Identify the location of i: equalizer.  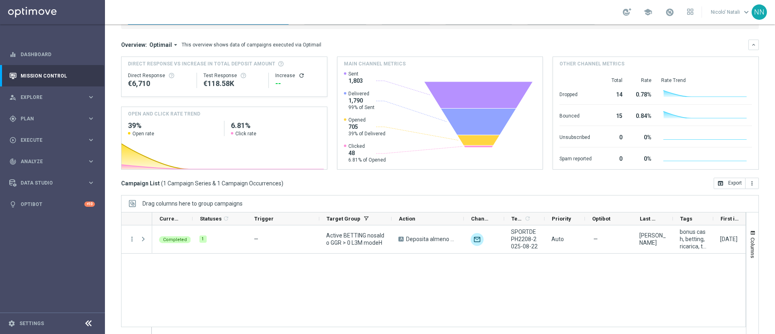
(13, 54).